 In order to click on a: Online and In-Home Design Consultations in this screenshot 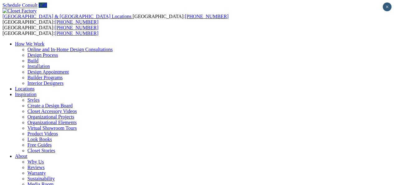, I will do `click(70, 49)`.